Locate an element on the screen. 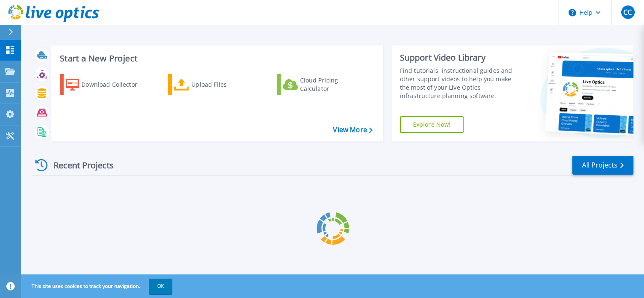 The height and width of the screenshot is (298, 644). a: Upload Files is located at coordinates (215, 84).